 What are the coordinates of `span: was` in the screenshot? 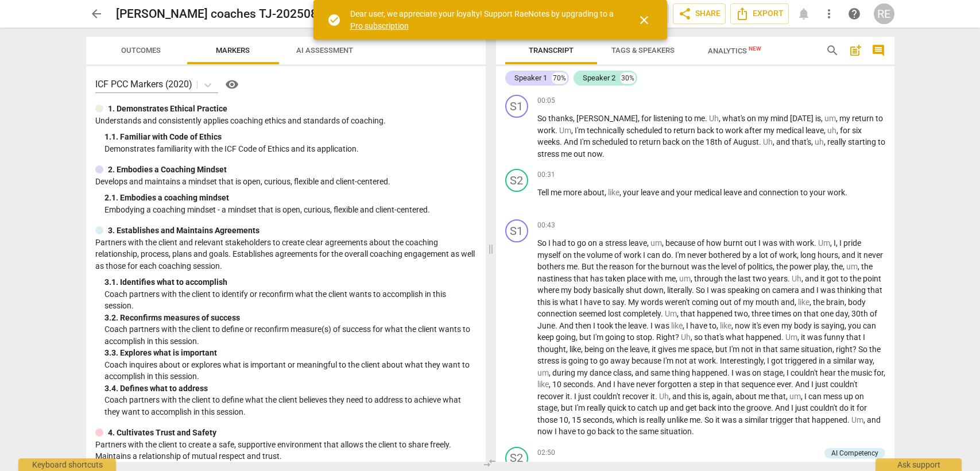 It's located at (719, 290).